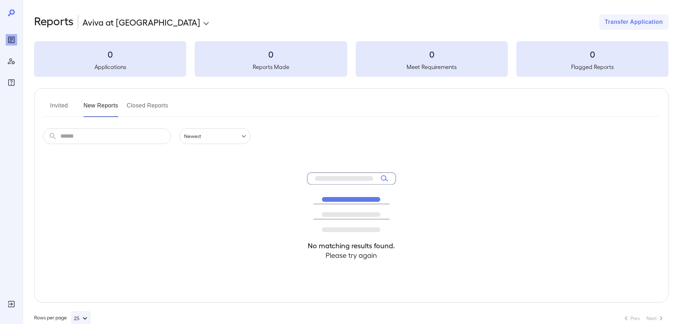 The image size is (677, 324). What do you see at coordinates (593, 67) in the screenshot?
I see `h5: Flagged Reports` at bounding box center [593, 67].